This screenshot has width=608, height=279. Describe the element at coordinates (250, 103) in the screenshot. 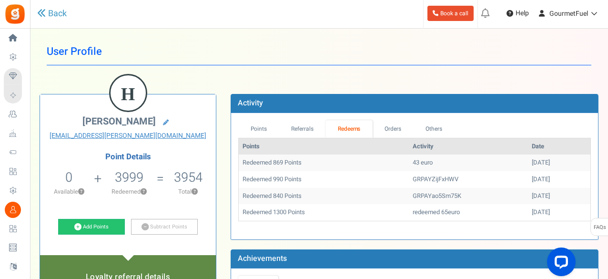

I see `b: Activity` at that location.